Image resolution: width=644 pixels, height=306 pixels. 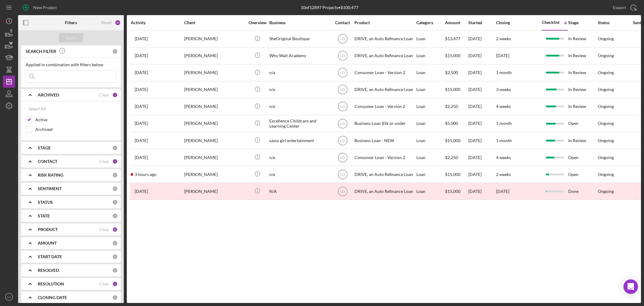 I want to click on div: Consumer Loan - Version 2, so click(x=385, y=157).